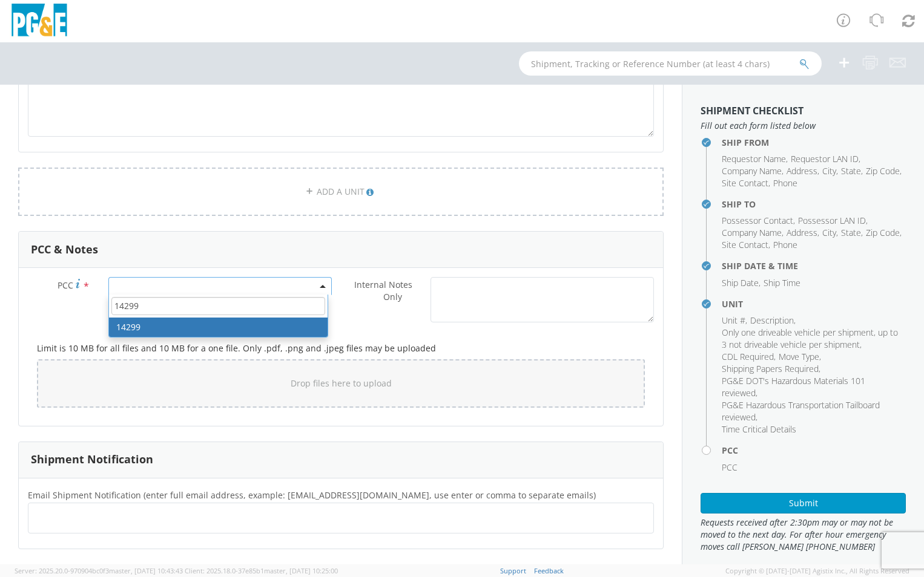  Describe the element at coordinates (757, 220) in the screenshot. I see `span: Possessor Contact` at that location.